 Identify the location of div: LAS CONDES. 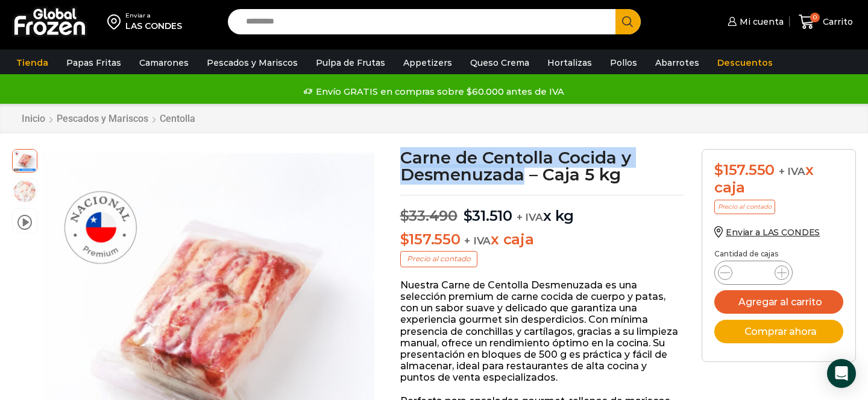
(154, 26).